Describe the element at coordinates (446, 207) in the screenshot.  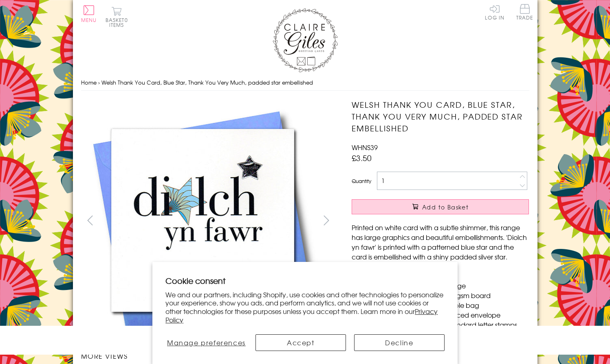
I see `span: Add to Basket` at that location.